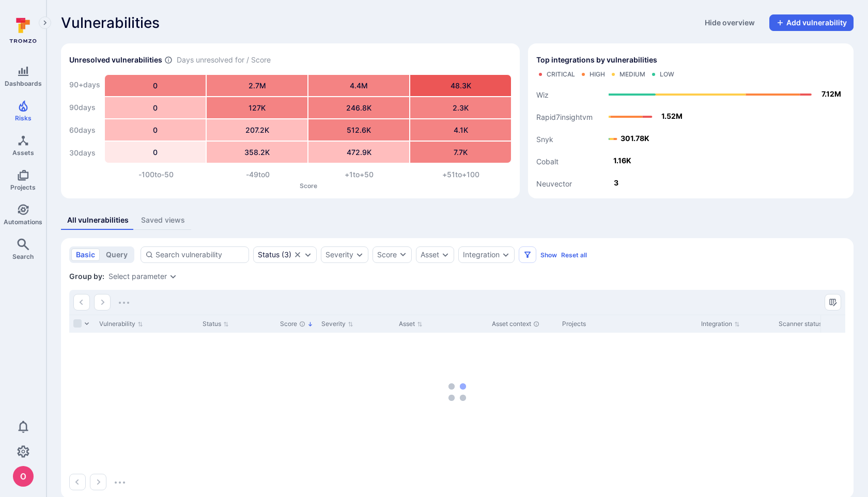 Image resolution: width=868 pixels, height=497 pixels. Describe the element at coordinates (359, 130) in the screenshot. I see `div: 512.6K` at that location.